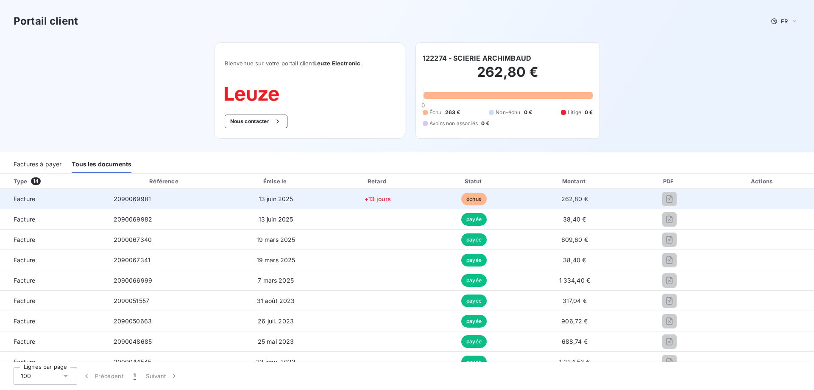 The image size is (814, 390). What do you see at coordinates (132, 259) in the screenshot?
I see `span: 2090067341` at bounding box center [132, 259].